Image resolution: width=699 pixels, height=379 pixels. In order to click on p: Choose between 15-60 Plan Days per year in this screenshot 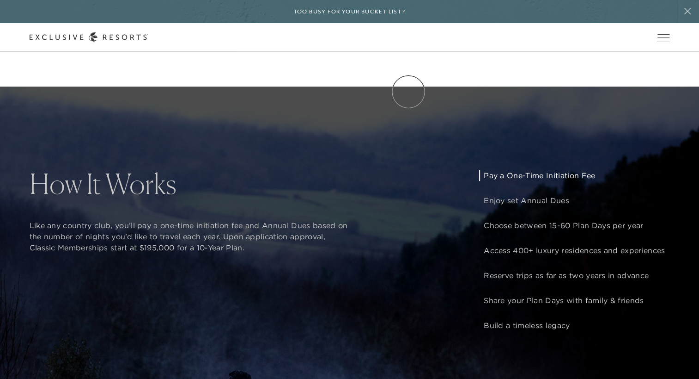, I will do `click(575, 225)`.